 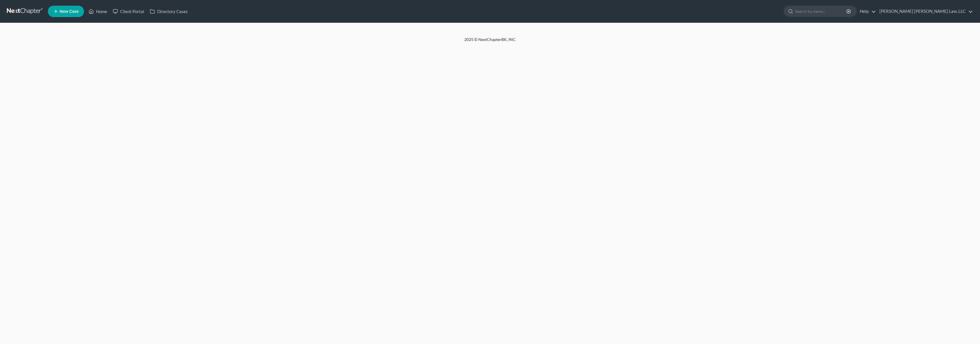 I want to click on a: Help, so click(x=867, y=11).